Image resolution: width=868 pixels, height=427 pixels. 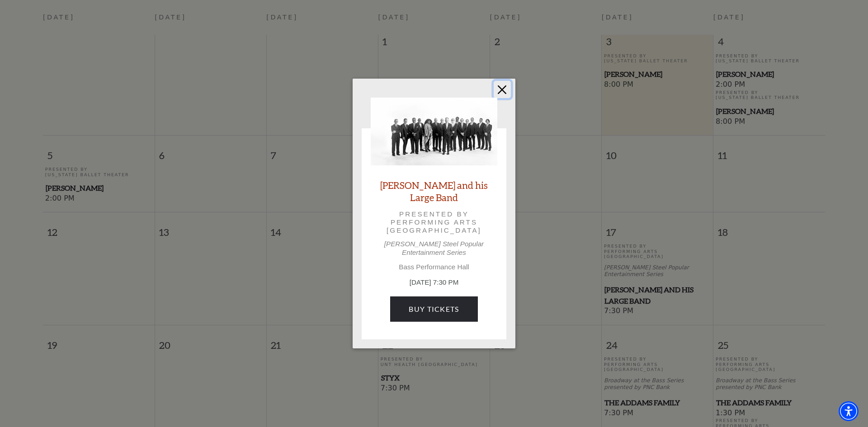 I want to click on button: Close, so click(x=502, y=90).